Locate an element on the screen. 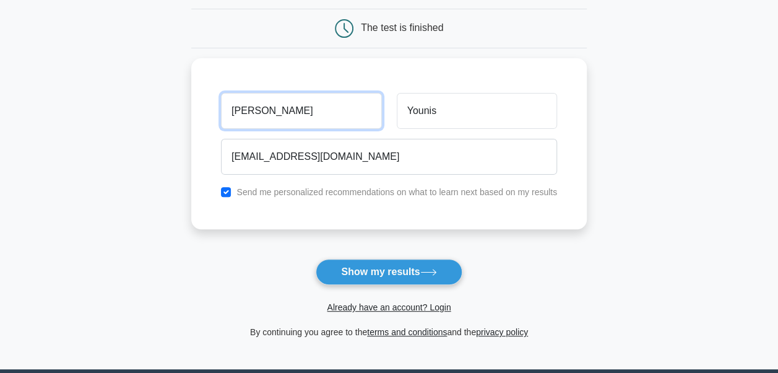  input: Last name is located at coordinates (477, 111).